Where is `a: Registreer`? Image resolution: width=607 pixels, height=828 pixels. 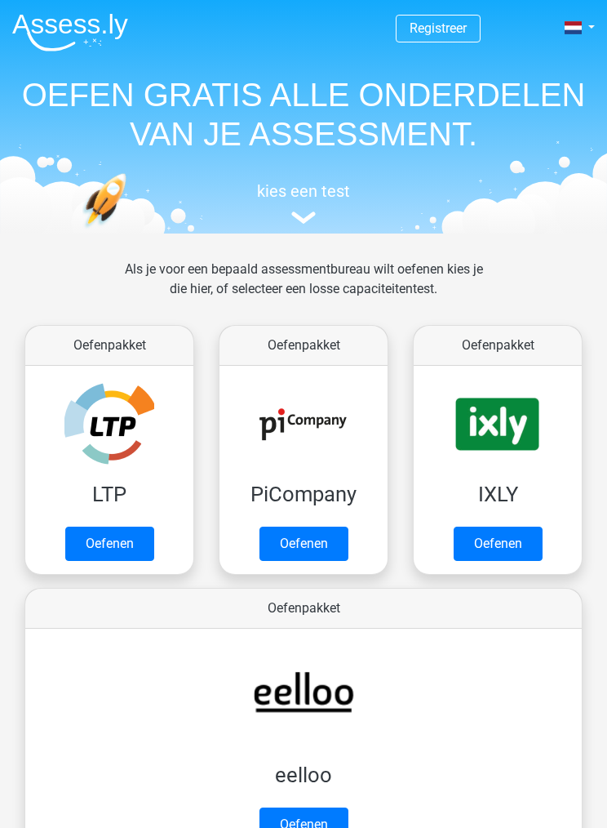
a: Registreer is located at coordinates (438, 28).